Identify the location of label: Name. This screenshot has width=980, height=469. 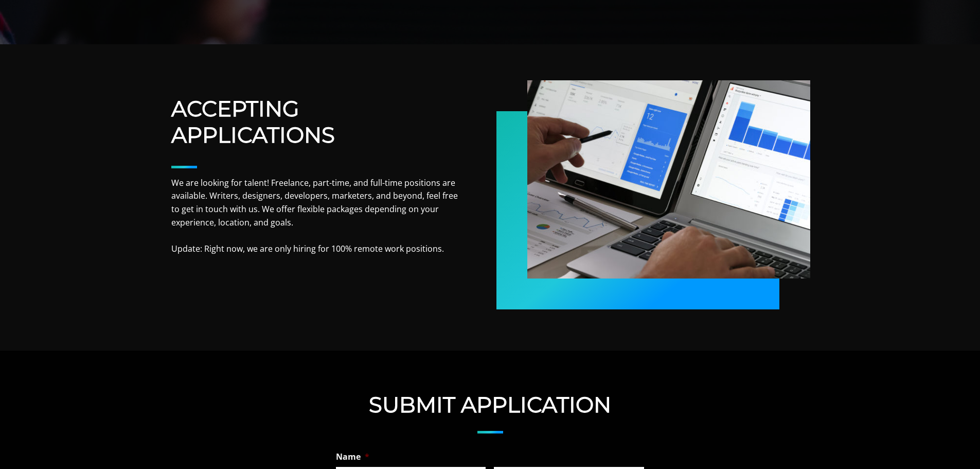
(353, 456).